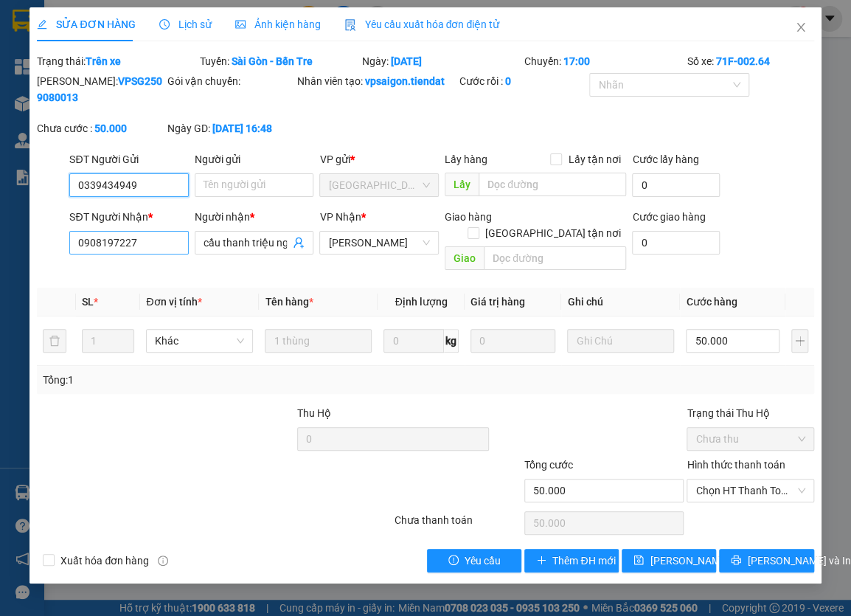 This screenshot has width=851, height=616. Describe the element at coordinates (129, 216) in the screenshot. I see `div: SĐT Người Nhận` at that location.